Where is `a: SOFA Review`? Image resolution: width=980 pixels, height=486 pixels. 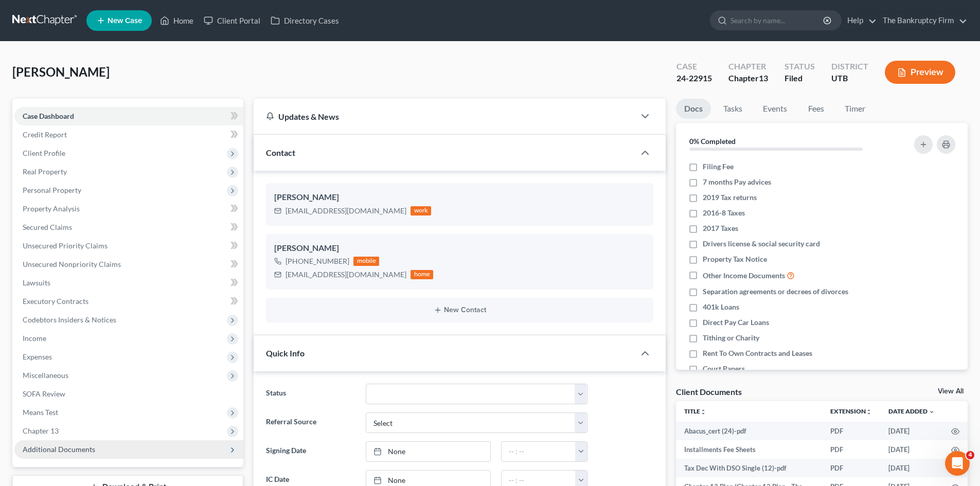 a: SOFA Review is located at coordinates (128, 394).